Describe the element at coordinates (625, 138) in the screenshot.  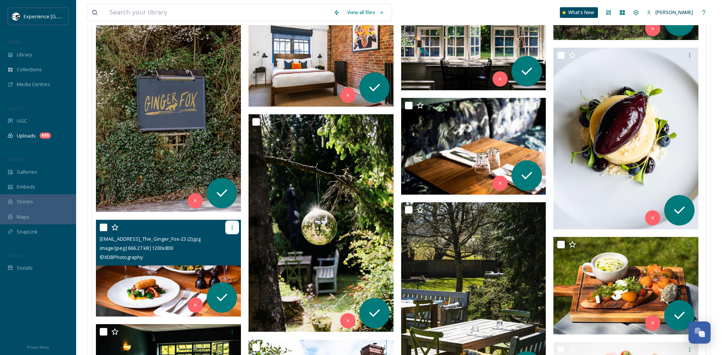
I see `img: ext_1755532853.029064_xdbphotography@gmail.com-SM-WhiteChocolateCheesecake_BlueberrySorbet_Ginger...` at that location.